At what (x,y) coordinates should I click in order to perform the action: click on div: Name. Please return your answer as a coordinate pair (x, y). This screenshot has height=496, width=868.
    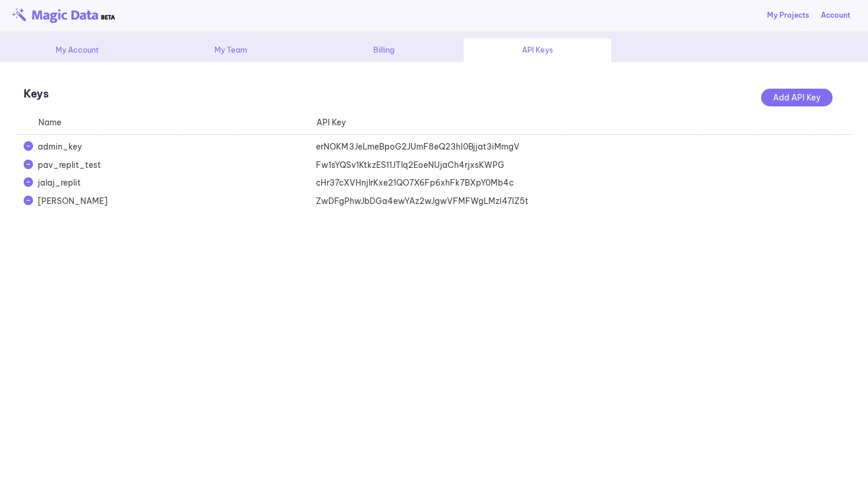
    Looking at the image, I should click on (156, 122).